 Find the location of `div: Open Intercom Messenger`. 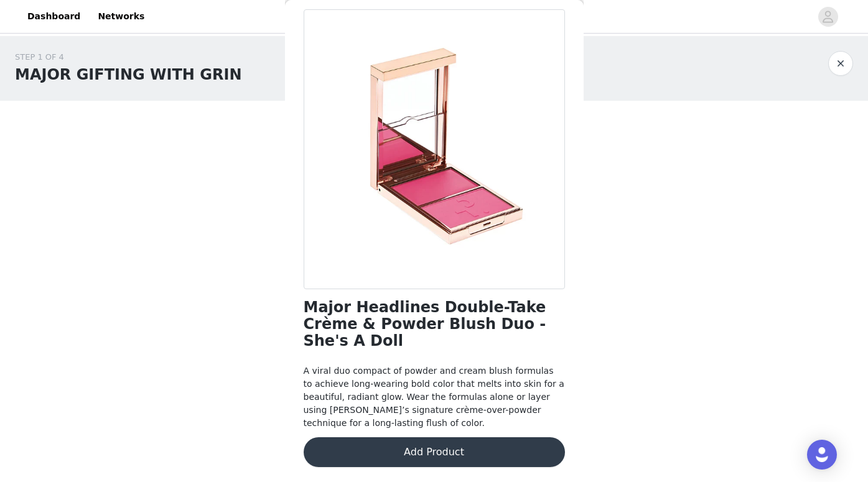

div: Open Intercom Messenger is located at coordinates (822, 455).